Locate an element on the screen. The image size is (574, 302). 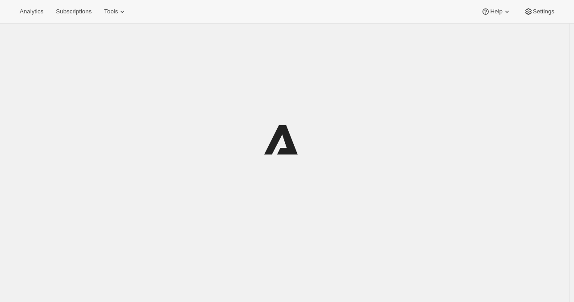
span: Subscriptions is located at coordinates (74, 12).